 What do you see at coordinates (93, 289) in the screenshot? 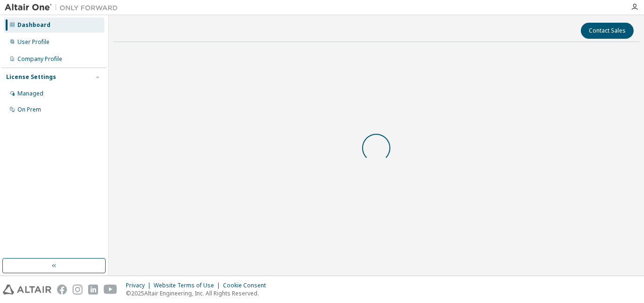
I see `img: linkedin.svg` at bounding box center [93, 289].